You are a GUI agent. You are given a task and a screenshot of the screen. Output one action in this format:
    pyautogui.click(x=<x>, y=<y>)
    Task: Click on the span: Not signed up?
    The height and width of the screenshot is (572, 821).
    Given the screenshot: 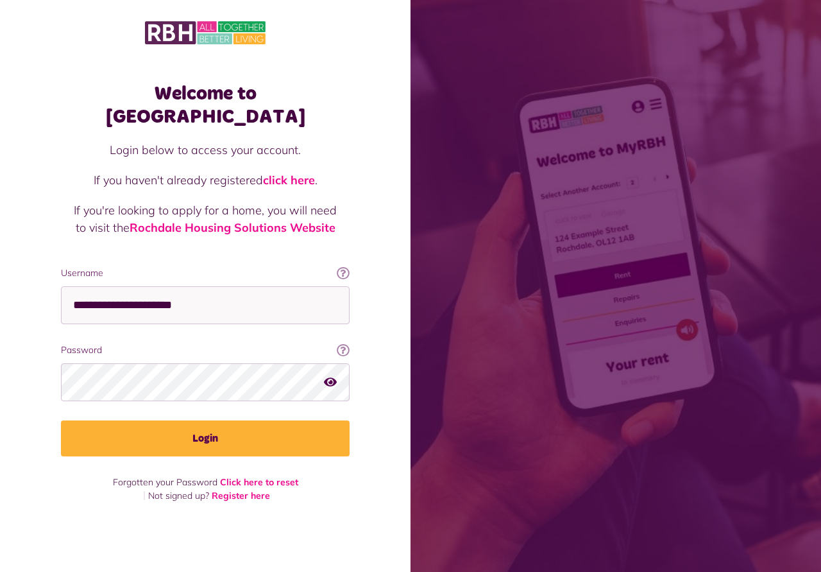 What is the action you would take?
    pyautogui.click(x=178, y=495)
    